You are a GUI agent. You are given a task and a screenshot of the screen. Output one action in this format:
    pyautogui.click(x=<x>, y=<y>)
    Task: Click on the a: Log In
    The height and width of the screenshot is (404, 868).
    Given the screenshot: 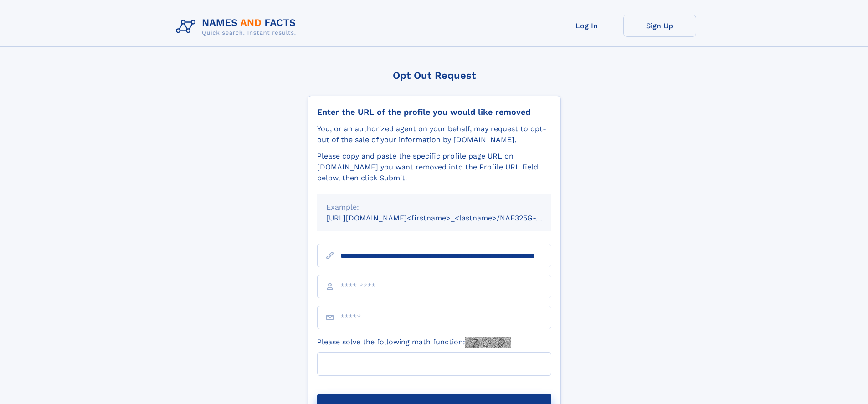 What is the action you would take?
    pyautogui.click(x=587, y=26)
    